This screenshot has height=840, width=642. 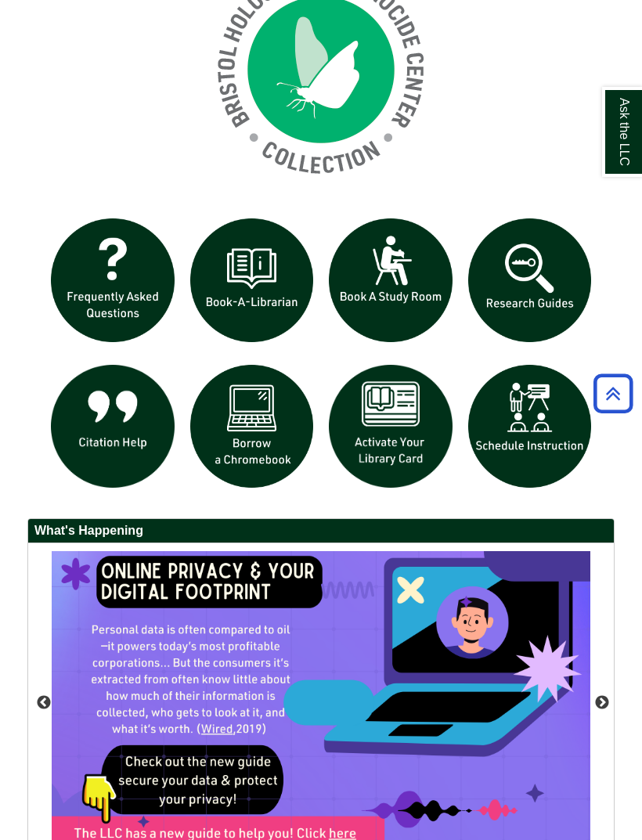 What do you see at coordinates (44, 704) in the screenshot?
I see `button: Previous` at bounding box center [44, 704].